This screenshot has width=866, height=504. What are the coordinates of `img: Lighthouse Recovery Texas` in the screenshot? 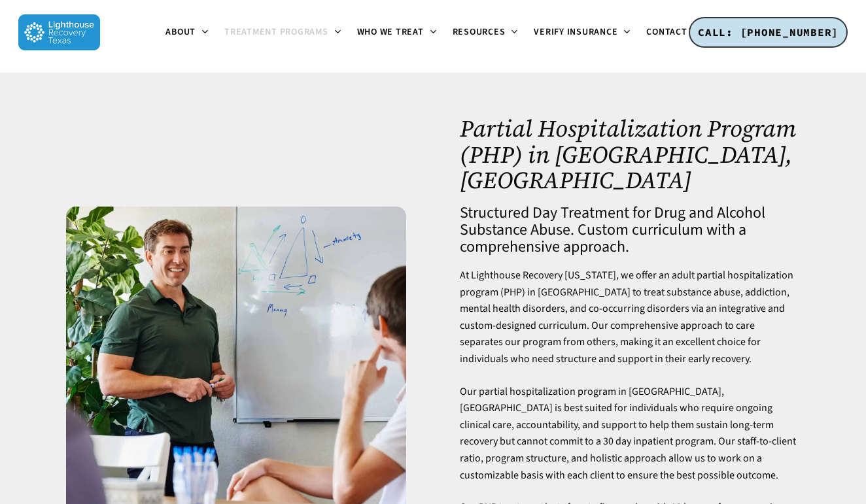 It's located at (59, 32).